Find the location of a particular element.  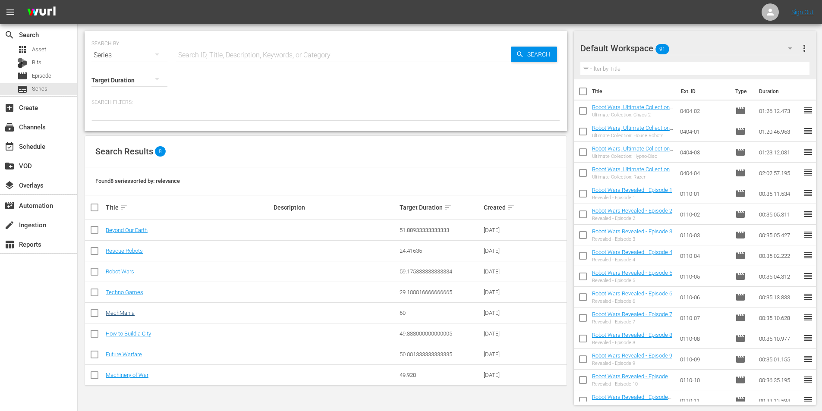

td: 0404-04 is located at coordinates (704, 173).